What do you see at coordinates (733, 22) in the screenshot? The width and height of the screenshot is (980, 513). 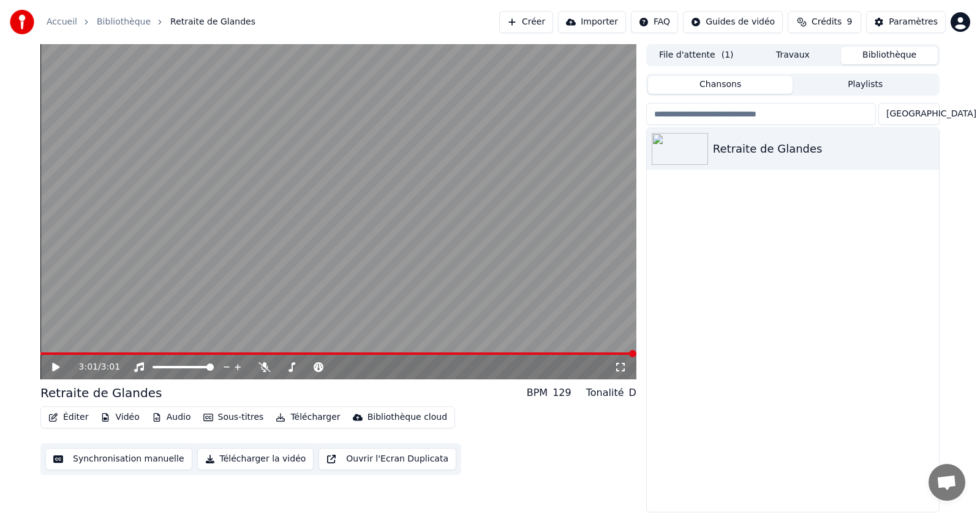 I see `button: Guides de vidéo` at bounding box center [733, 22].